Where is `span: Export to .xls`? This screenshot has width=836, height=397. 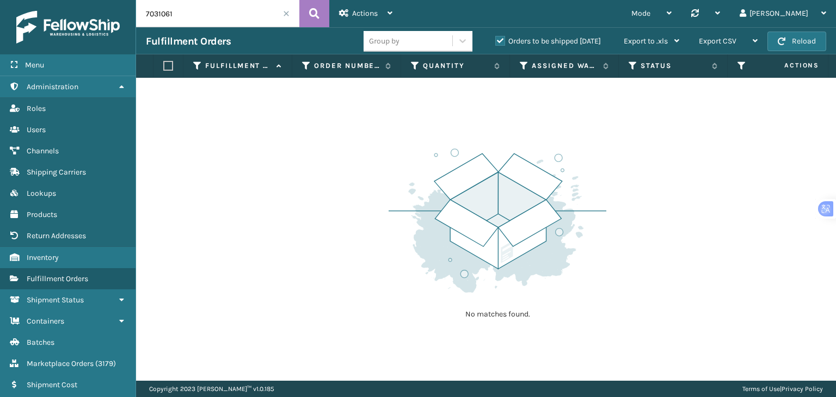 span: Export to .xls is located at coordinates (645, 41).